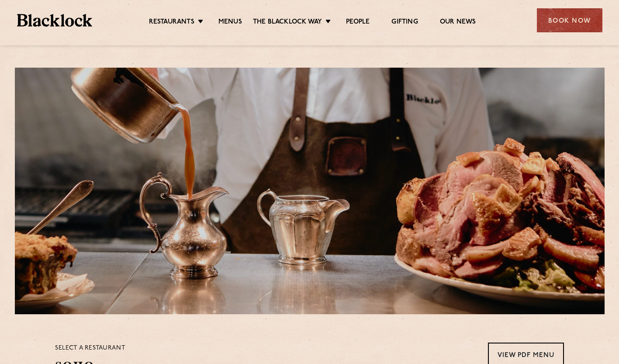 The width and height of the screenshot is (619, 364). Describe the element at coordinates (358, 22) in the screenshot. I see `a: People` at that location.